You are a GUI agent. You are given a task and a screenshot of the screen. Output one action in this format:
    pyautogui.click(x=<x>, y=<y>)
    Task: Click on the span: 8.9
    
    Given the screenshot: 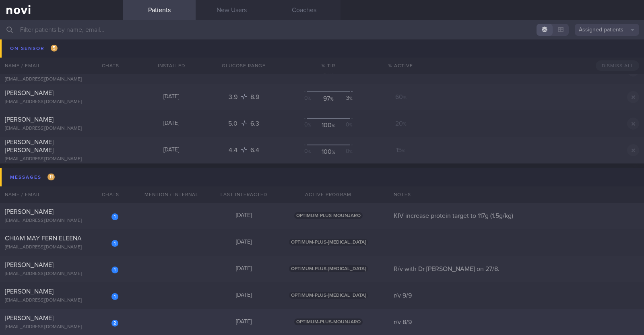 What is the action you would take?
    pyautogui.click(x=255, y=97)
    